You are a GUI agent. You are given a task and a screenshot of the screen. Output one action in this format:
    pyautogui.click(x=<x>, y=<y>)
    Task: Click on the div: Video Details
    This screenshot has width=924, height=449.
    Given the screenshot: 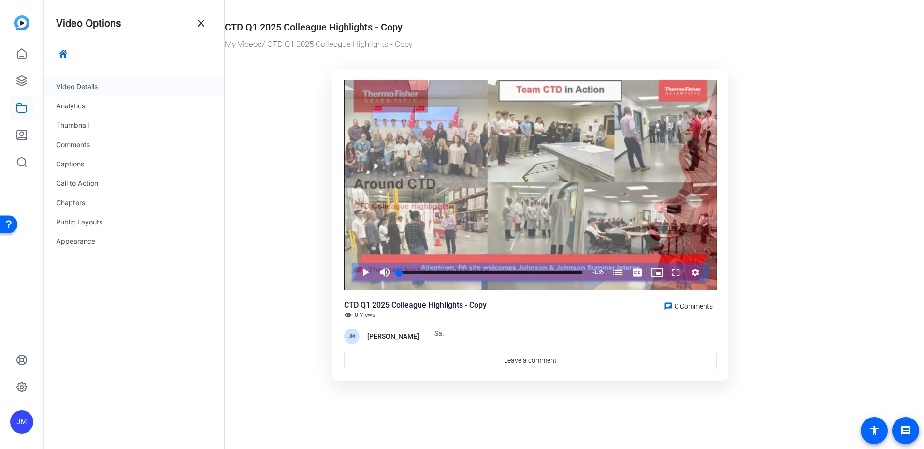 What is the action you would take?
    pyautogui.click(x=134, y=87)
    